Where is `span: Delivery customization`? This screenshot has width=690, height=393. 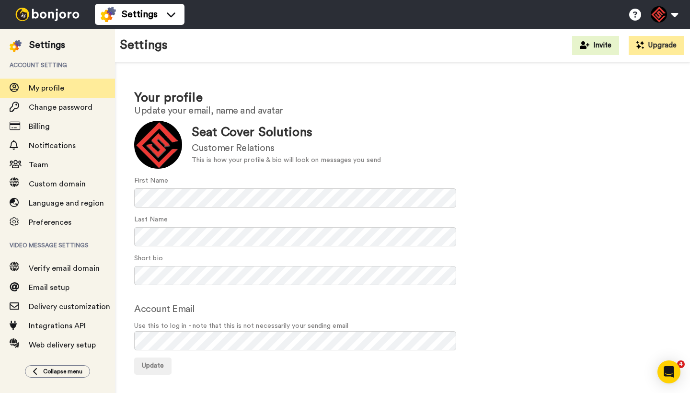
span: Delivery customization is located at coordinates (70, 307).